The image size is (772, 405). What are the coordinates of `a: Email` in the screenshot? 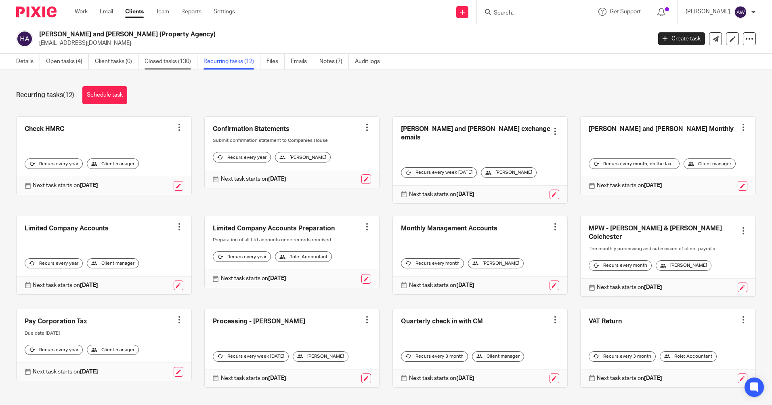 It's located at (106, 12).